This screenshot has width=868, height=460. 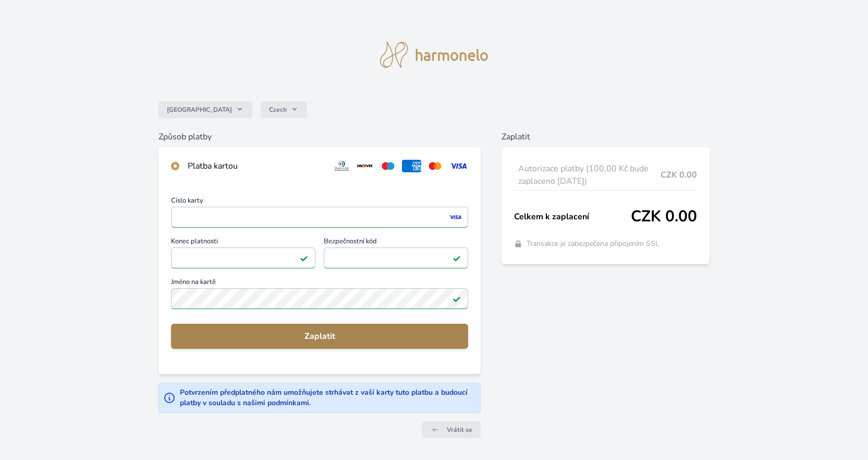 What do you see at coordinates (434, 55) in the screenshot?
I see `img: logo.svg` at bounding box center [434, 55].